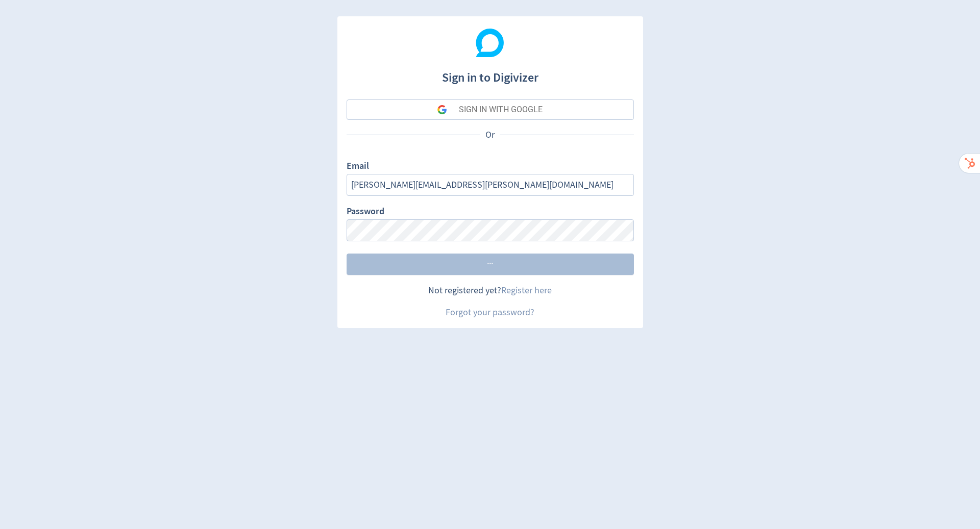 This screenshot has width=980, height=529. Describe the element at coordinates (490, 74) in the screenshot. I see `h1: Sign in to Digivizer` at that location.